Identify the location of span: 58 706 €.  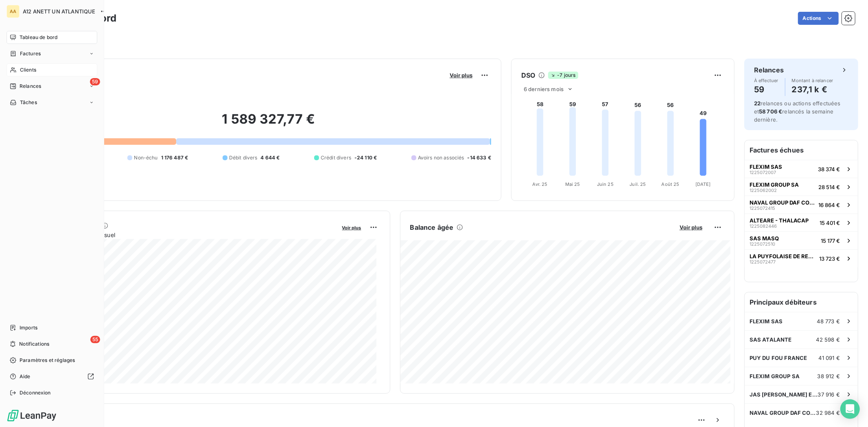
(770, 112).